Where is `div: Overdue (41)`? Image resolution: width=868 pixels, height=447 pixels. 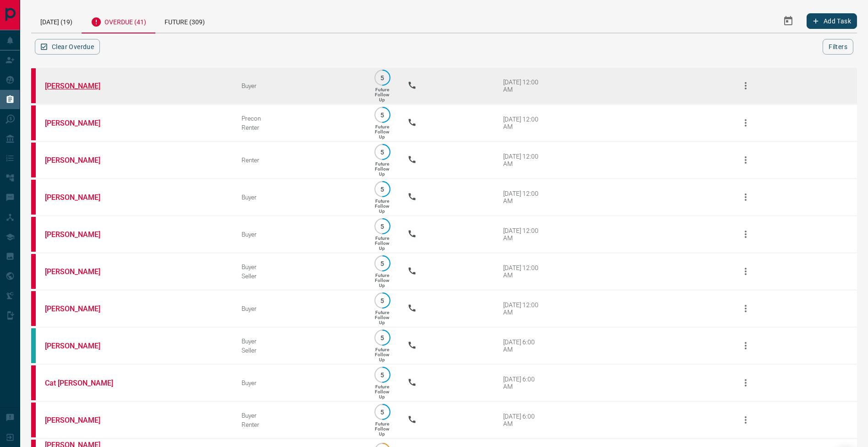
div: Overdue (41) is located at coordinates (118, 21).